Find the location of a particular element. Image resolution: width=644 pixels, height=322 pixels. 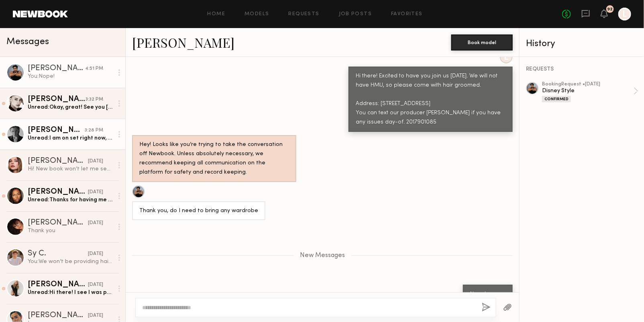

div: 92 is located at coordinates (610, 9).